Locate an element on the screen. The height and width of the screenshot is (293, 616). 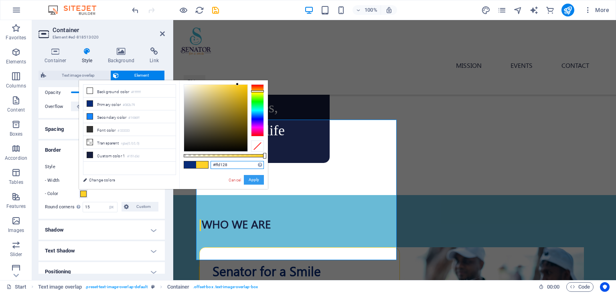
button: reload is located at coordinates (199, 10).